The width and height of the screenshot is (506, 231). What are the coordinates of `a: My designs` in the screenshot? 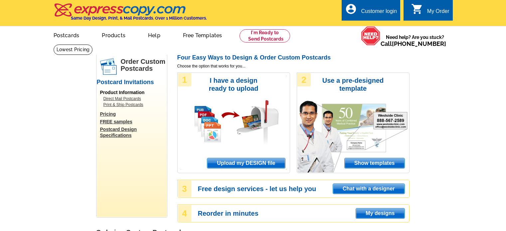 It's located at (380, 214).